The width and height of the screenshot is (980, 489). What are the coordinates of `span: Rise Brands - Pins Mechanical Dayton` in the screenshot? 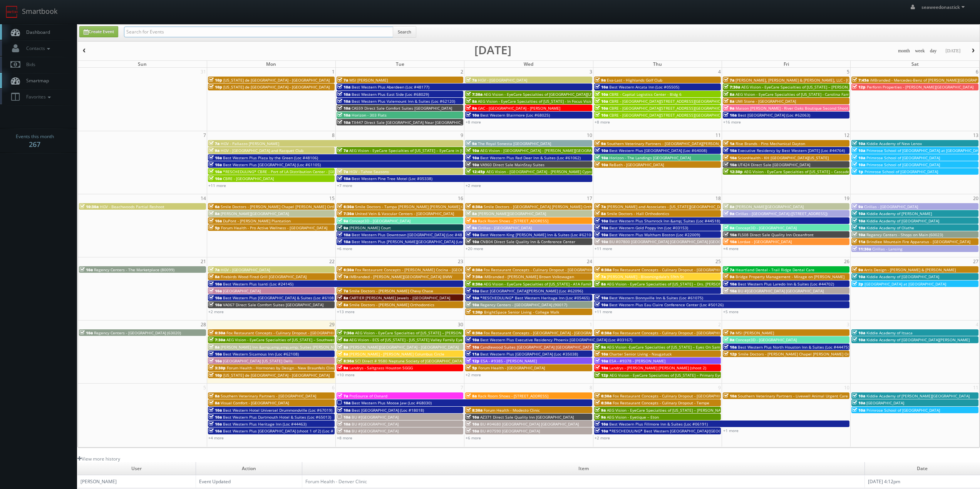 It's located at (770, 143).